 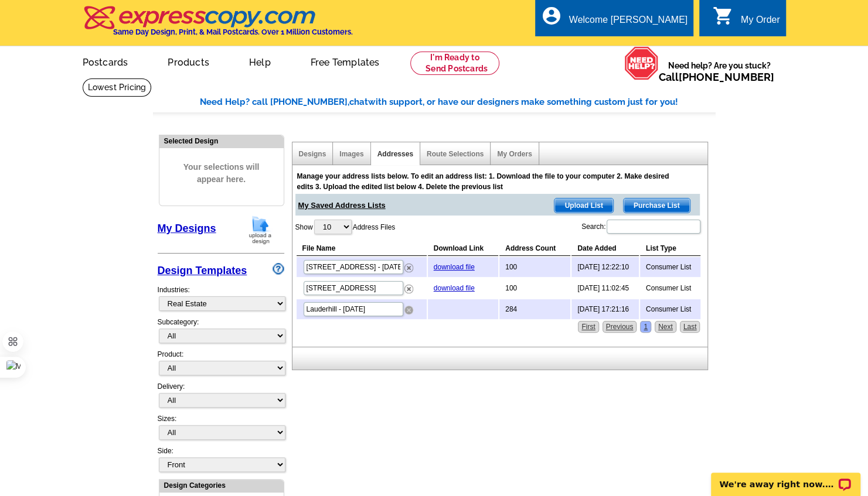 I want to click on span: My Saved Address Lists, so click(x=342, y=203).